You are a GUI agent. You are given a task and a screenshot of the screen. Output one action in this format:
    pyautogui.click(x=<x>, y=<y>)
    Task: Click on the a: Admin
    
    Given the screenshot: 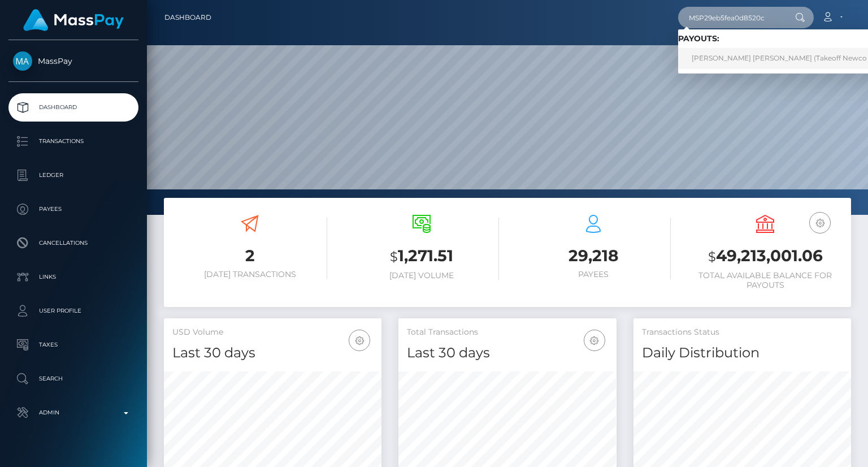 What is the action you would take?
    pyautogui.click(x=74, y=412)
    